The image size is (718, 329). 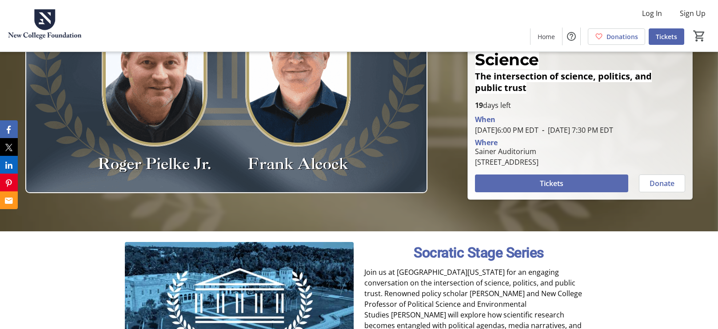 What do you see at coordinates (693, 13) in the screenshot?
I see `button: Sign Up` at bounding box center [693, 13].